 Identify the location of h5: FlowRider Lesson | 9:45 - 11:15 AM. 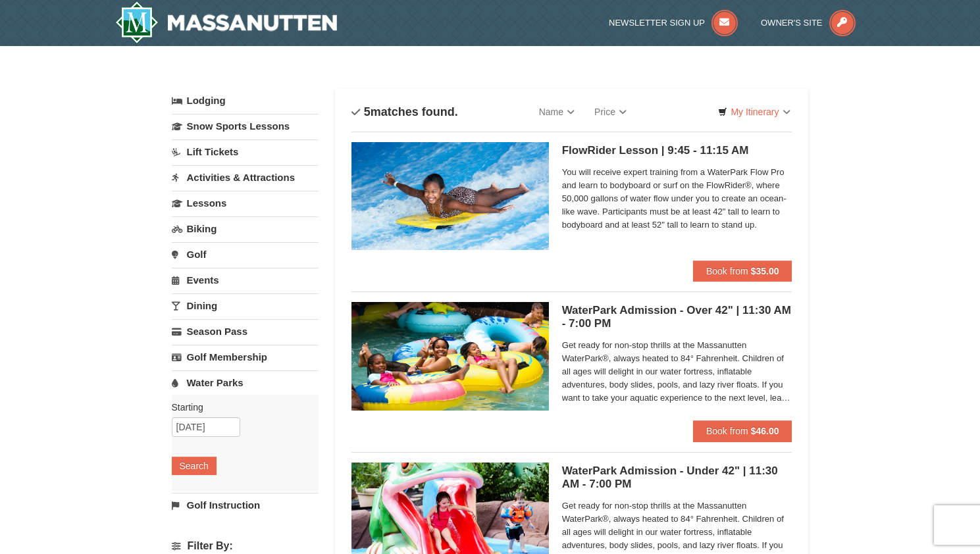
(677, 150).